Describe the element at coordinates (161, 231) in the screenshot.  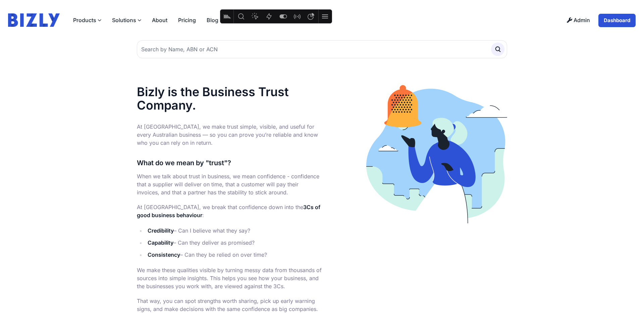
I see `strong: Credibility` at that location.